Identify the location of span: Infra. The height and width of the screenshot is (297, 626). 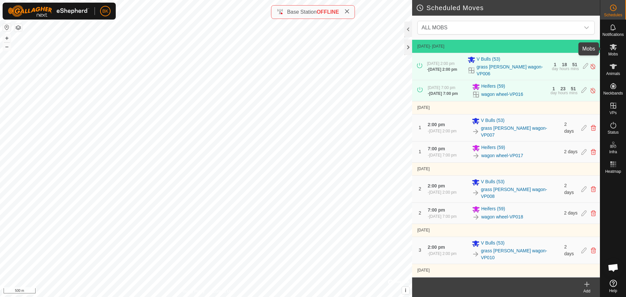
(613, 152).